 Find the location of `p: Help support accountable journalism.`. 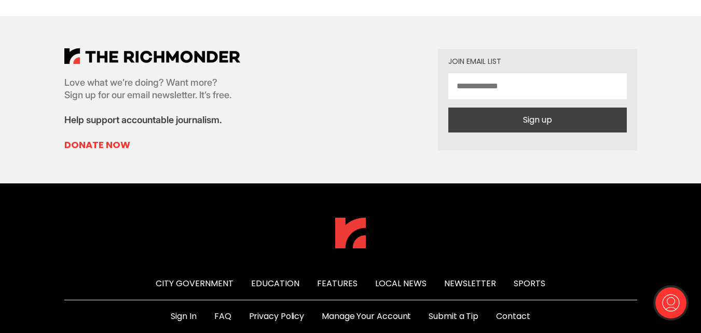

p: Help support accountable journalism. is located at coordinates (152, 120).